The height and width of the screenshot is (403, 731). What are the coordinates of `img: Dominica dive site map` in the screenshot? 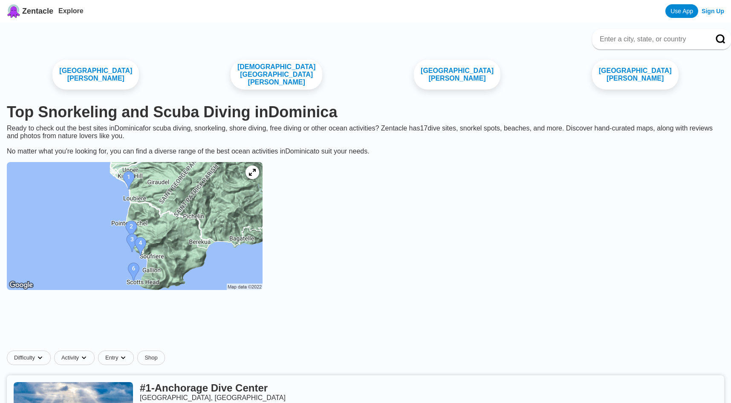 It's located at (135, 226).